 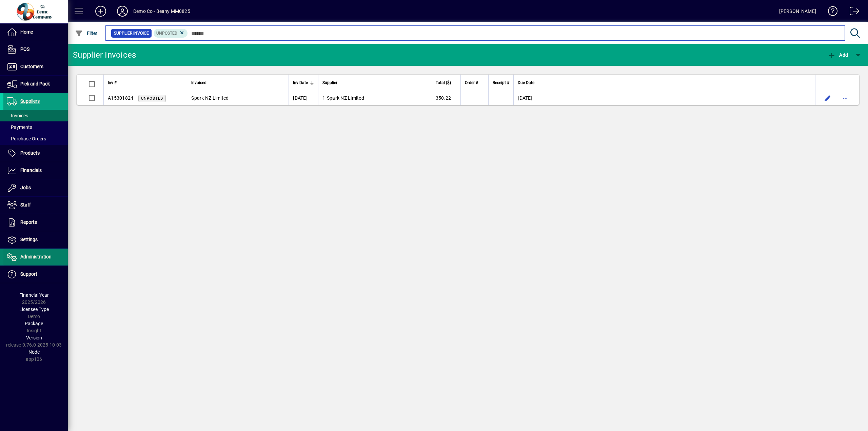 I want to click on a: Pick and Pack, so click(x=36, y=84).